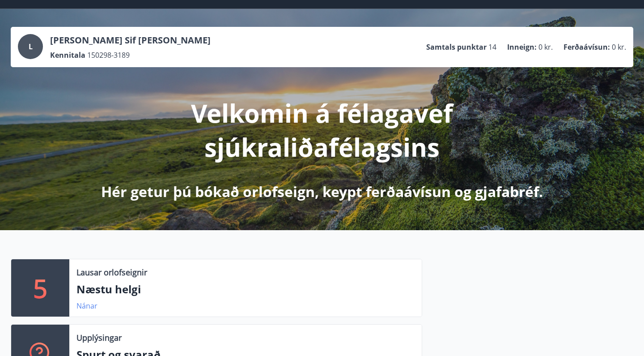 The image size is (644, 356). I want to click on p: Næstu helgi, so click(246, 289).